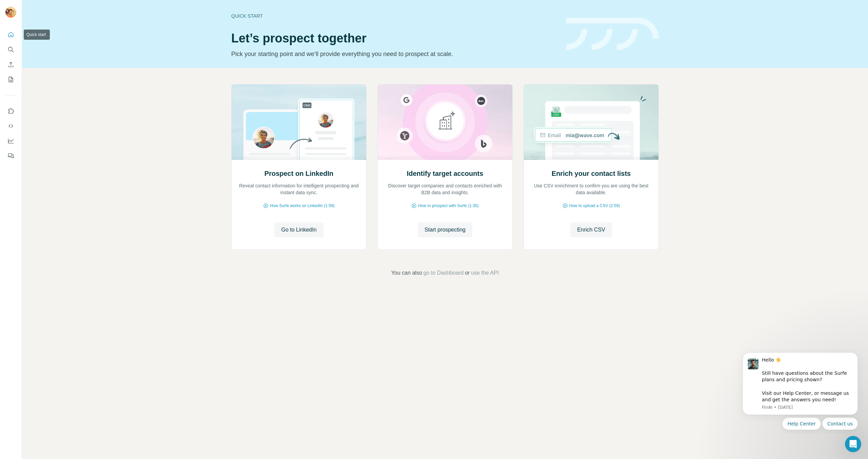 Image resolution: width=868 pixels, height=459 pixels. What do you see at coordinates (445, 230) in the screenshot?
I see `span: Start prospecting` at bounding box center [445, 230].